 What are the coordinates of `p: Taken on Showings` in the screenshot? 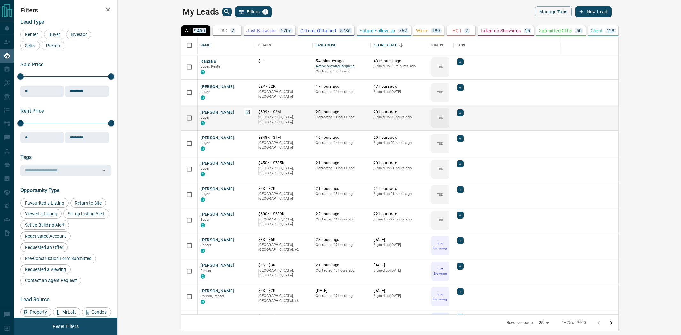 It's located at (500, 31).